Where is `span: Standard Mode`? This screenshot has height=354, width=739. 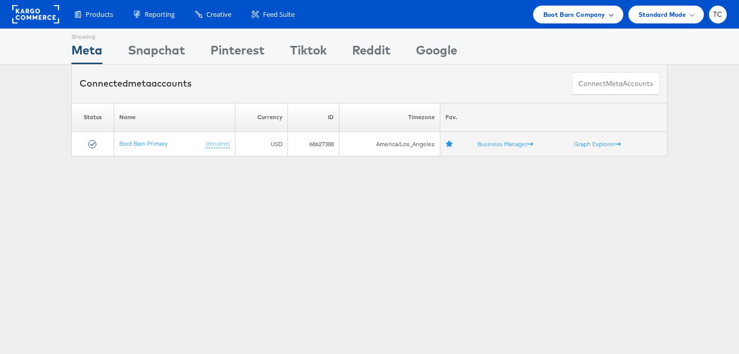 span: Standard Mode is located at coordinates (662, 14).